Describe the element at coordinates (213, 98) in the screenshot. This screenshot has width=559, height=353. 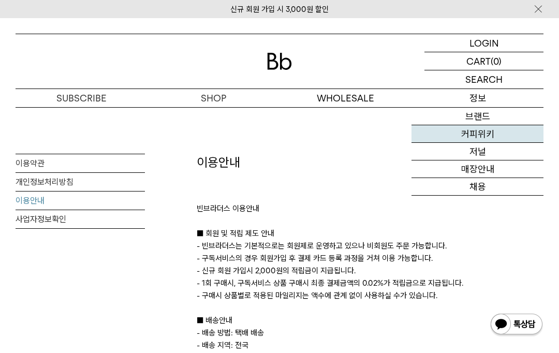
I see `p: SHOP` at that location.